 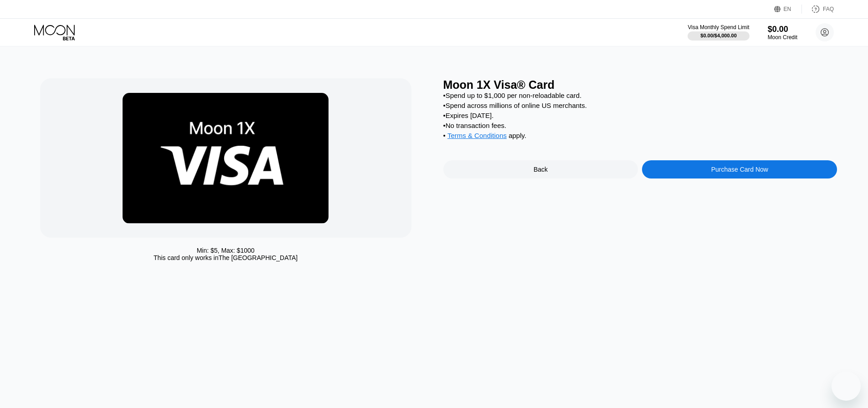 What do you see at coordinates (225, 251) in the screenshot?
I see `div: Min: $ 5 , Max: $ 1000` at bounding box center [225, 251].